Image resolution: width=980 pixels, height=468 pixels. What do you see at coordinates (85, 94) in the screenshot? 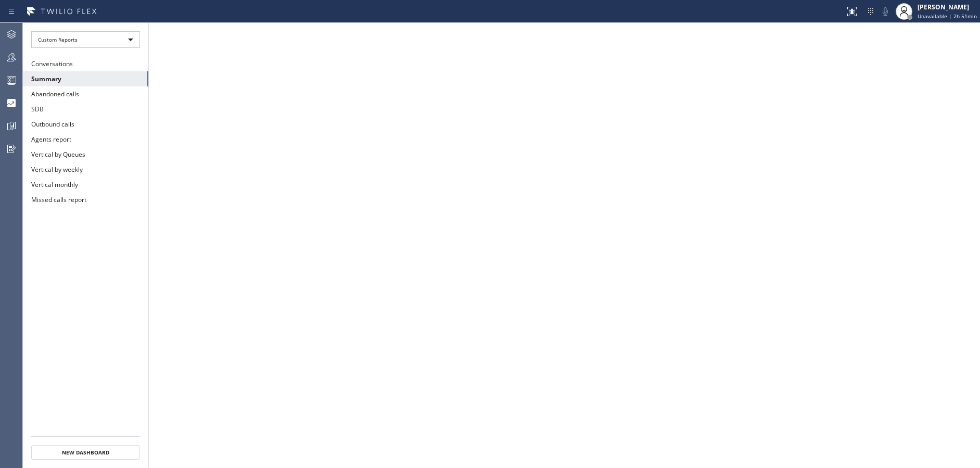
I see `button: Abandoned calls` at bounding box center [85, 94].